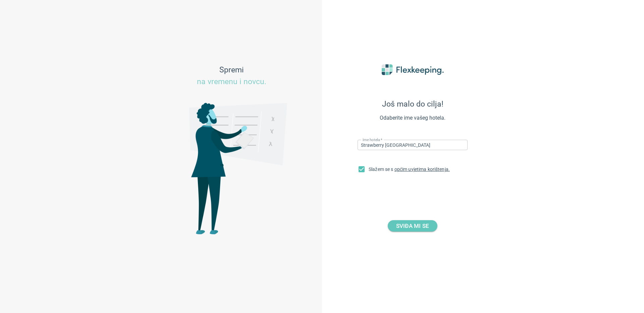 This screenshot has height=313, width=644. Describe the element at coordinates (231, 82) in the screenshot. I see `span: na vremenu i novcu.` at that location.